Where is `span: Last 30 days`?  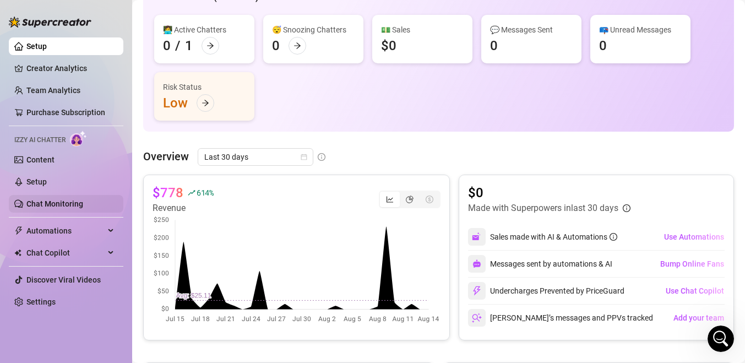 span: Last 30 days is located at coordinates (256, 157).